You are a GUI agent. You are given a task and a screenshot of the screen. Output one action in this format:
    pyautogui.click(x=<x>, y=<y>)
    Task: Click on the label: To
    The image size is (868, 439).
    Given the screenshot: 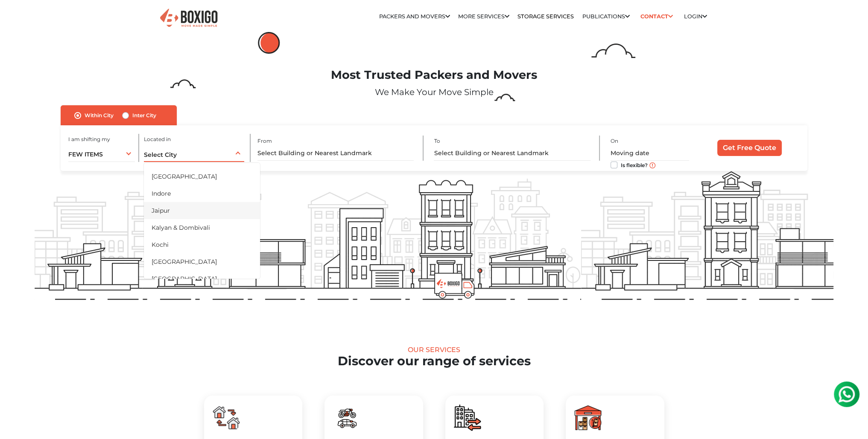 What is the action you would take?
    pyautogui.click(x=437, y=141)
    